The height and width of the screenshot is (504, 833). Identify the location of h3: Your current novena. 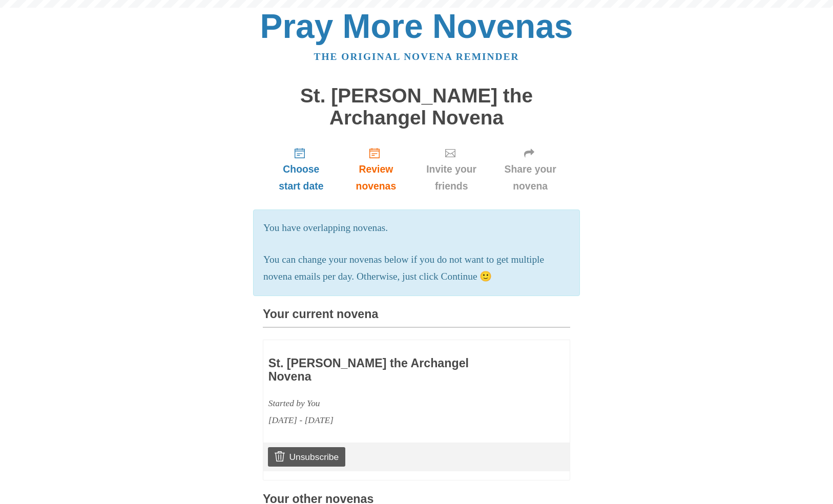
(416, 318).